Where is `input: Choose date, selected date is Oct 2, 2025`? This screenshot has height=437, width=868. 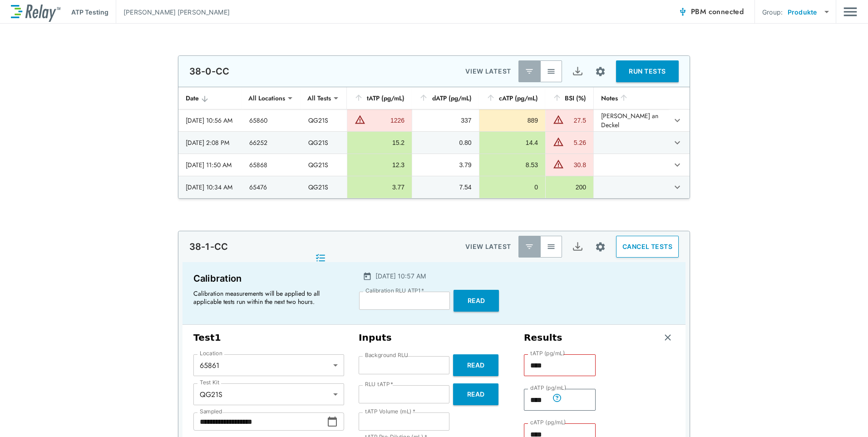 input: Choose date, selected date is Oct 2, 2025 is located at coordinates (260, 422).